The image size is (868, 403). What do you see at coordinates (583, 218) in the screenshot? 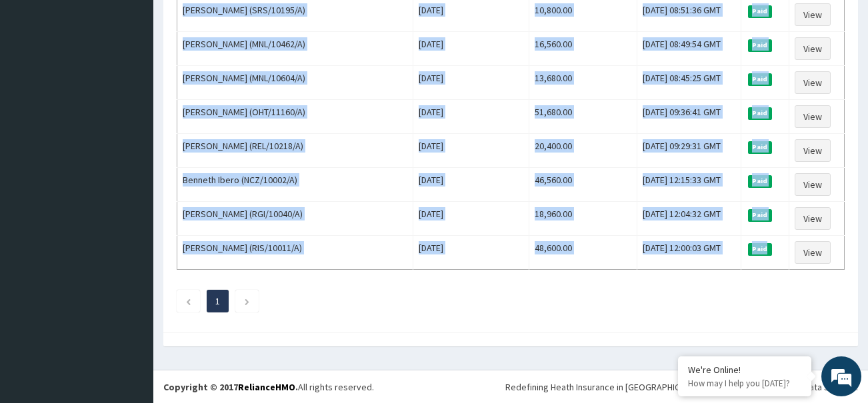
I see `td: 18,960.00` at bounding box center [583, 218].